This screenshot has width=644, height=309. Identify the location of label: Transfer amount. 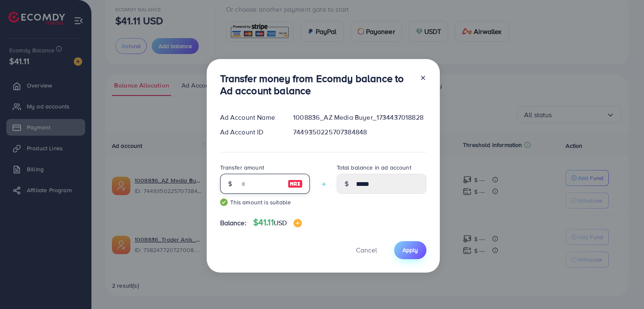
(242, 168).